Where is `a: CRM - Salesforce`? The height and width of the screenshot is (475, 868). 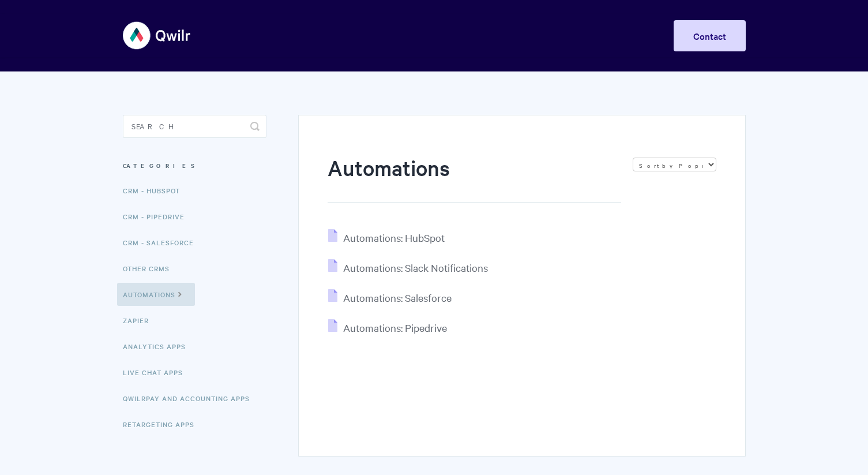
a: CRM - Salesforce is located at coordinates (162, 243).